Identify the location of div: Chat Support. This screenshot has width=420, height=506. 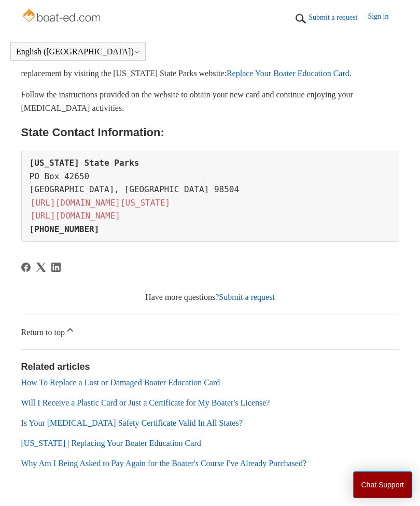
(382, 485).